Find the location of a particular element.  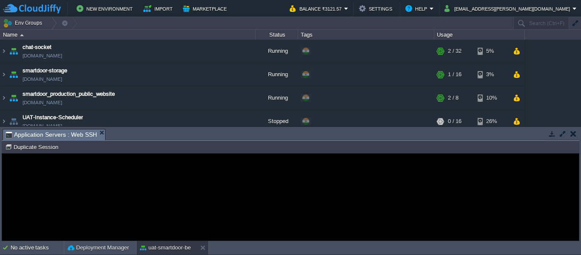

div: Usage is located at coordinates (479, 34).